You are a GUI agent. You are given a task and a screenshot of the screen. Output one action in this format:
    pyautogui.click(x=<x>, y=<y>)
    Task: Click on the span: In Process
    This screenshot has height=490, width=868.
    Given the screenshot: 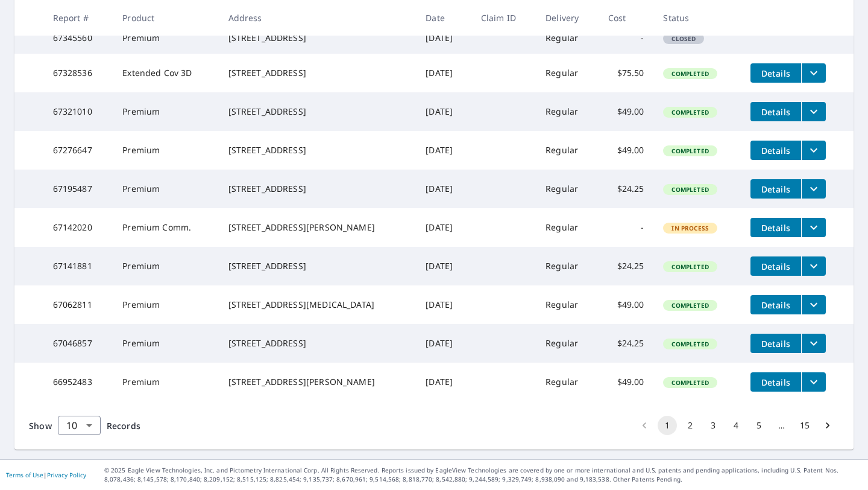 What is the action you would take?
    pyautogui.click(x=690, y=228)
    